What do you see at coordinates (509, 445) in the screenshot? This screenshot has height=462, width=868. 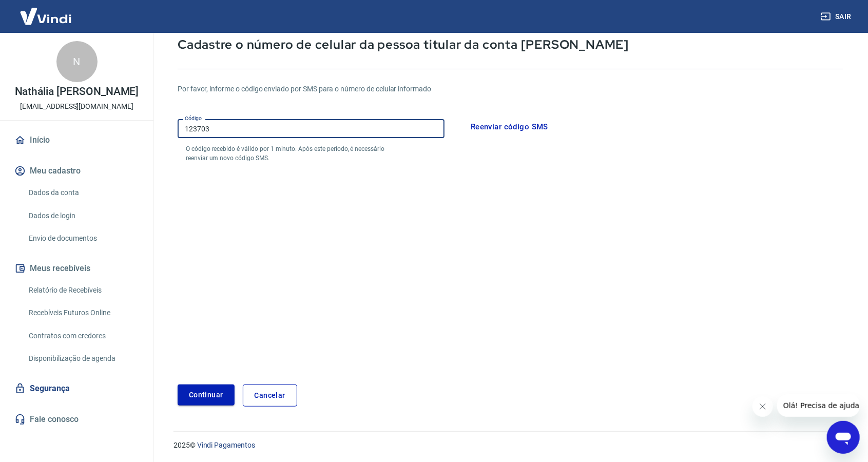 I see `p: 2025 ©` at bounding box center [509, 445].